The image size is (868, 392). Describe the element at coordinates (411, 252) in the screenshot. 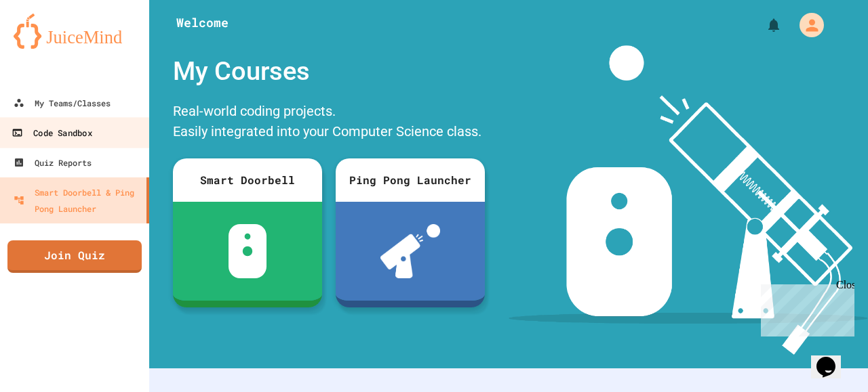

I see `img: ppl-with-ball.png` at that location.